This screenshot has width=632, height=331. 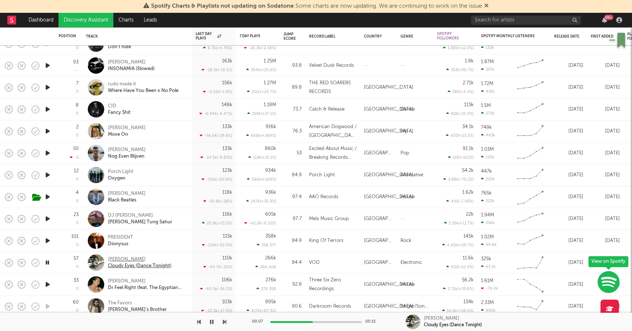 What do you see at coordinates (76, 149) in the screenshot?
I see `div: 50` at bounding box center [76, 149].